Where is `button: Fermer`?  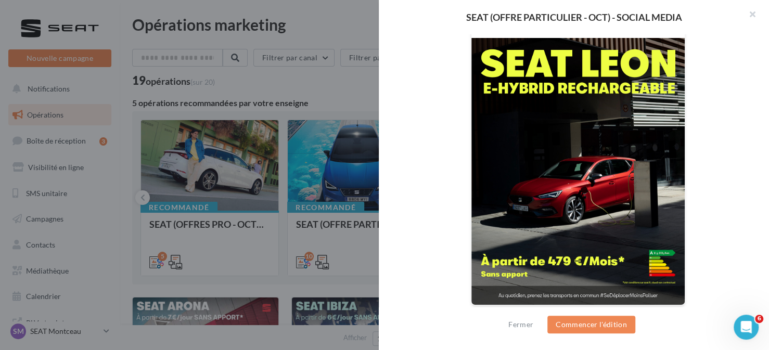 button: Fermer is located at coordinates (521, 325).